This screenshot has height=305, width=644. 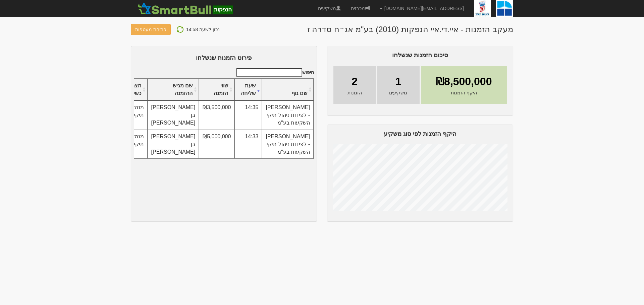 I want to click on span: סיכום הזמנות שנשלחו, so click(x=420, y=55).